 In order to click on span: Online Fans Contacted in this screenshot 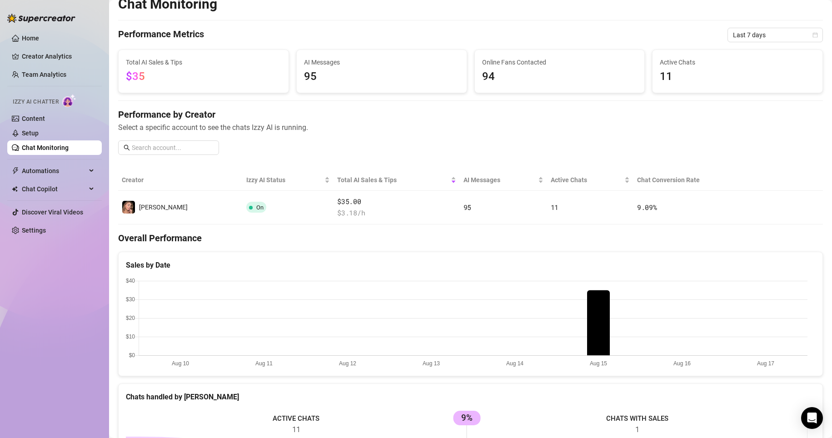, I will do `click(560, 62)`.